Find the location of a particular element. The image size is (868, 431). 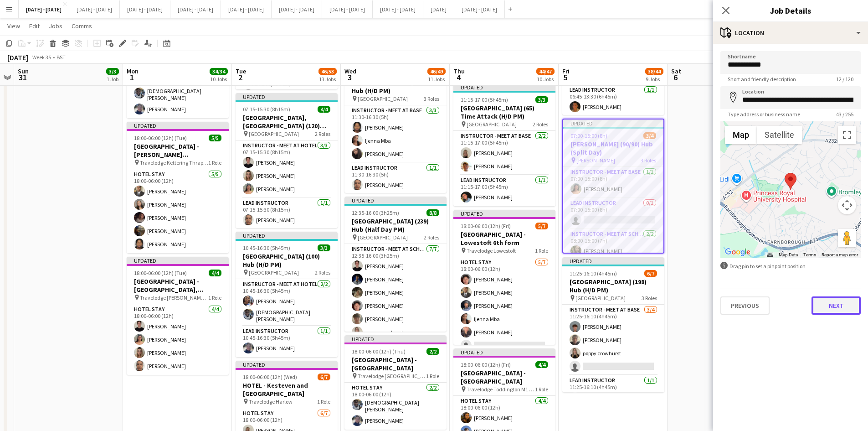

span: 31 is located at coordinates (22, 77).